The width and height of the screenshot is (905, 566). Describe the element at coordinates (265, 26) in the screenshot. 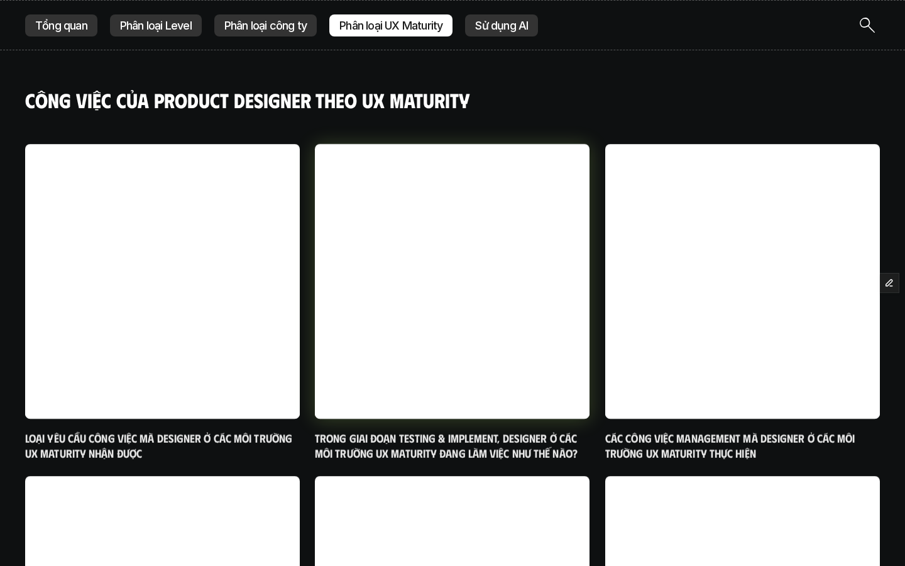

I see `p: Phân loại công ty` at that location.